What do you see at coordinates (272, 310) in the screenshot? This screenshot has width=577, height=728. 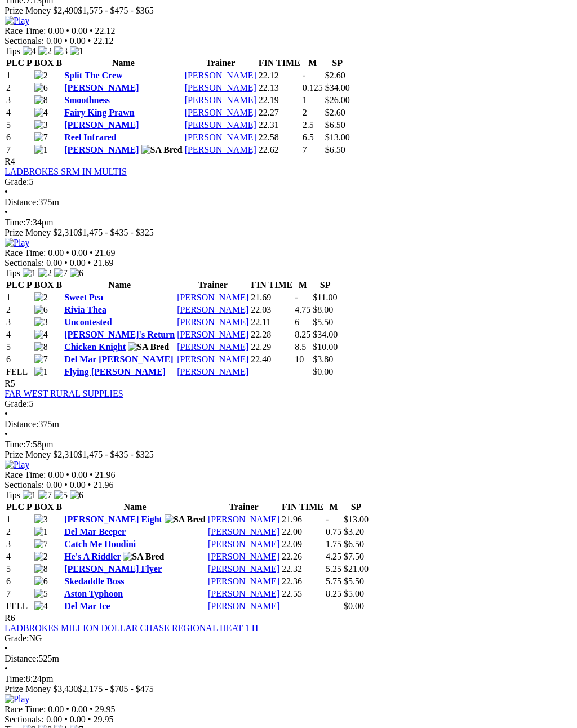 I see `td: 22.03` at bounding box center [272, 310].